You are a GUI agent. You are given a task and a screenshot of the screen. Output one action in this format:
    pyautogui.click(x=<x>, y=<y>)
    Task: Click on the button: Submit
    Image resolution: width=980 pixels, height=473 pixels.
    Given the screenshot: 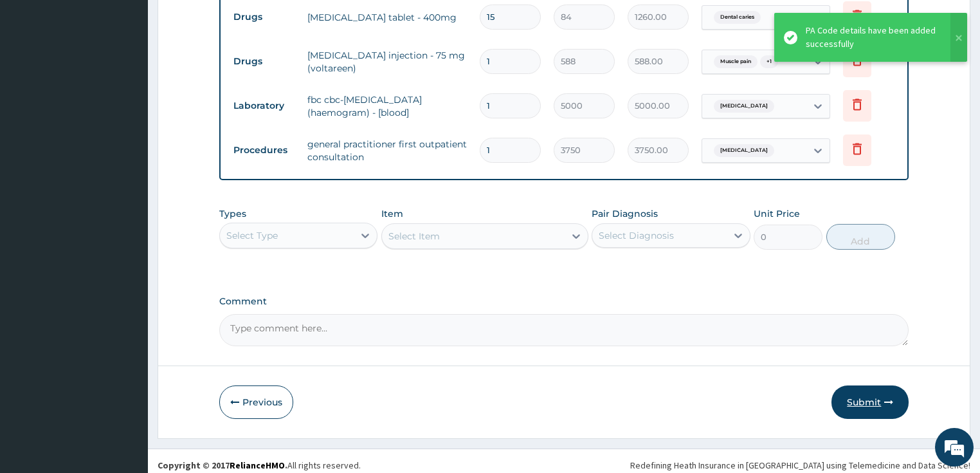 What is the action you would take?
    pyautogui.click(x=870, y=402)
    